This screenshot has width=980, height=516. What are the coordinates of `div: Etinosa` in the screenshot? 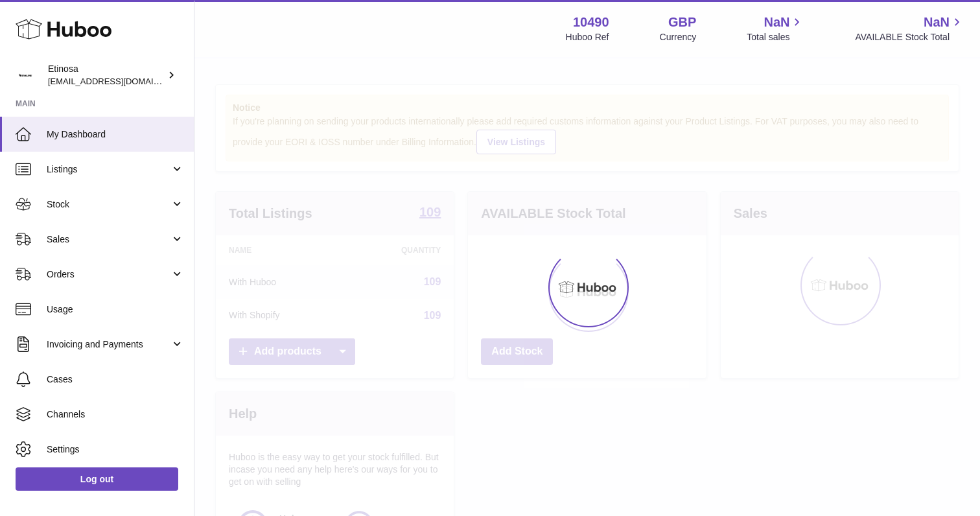 It's located at (106, 75).